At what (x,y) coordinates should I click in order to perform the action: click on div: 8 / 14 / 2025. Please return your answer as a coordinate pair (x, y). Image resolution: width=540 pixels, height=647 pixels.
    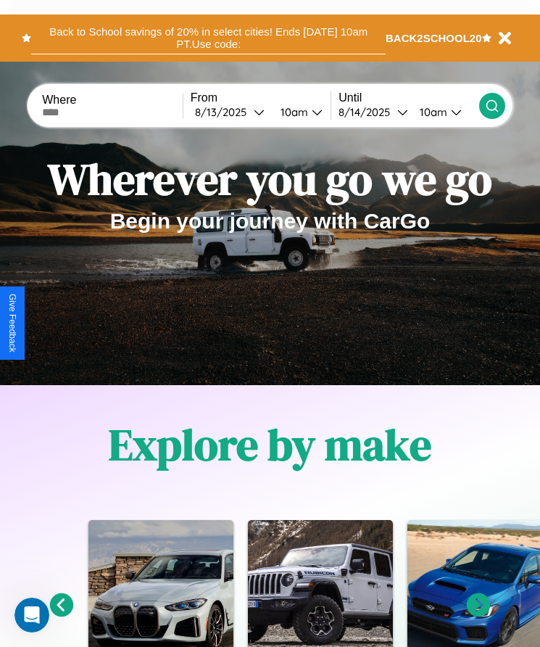
    Looking at the image, I should click on (368, 112).